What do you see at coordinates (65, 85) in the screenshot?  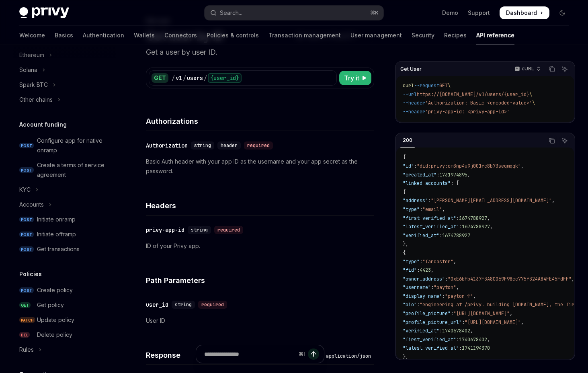 I see `button: Toggle Spark BTC section` at bounding box center [65, 85].